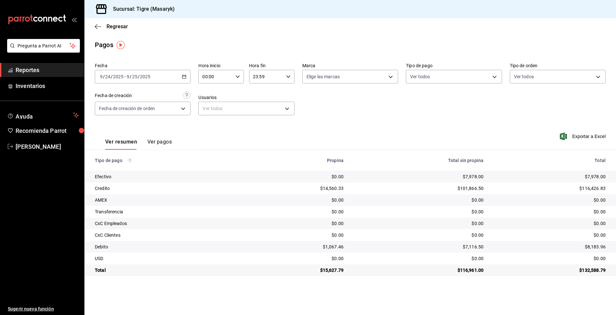  What do you see at coordinates (142, 66) in the screenshot?
I see `label: Fecha` at bounding box center [142, 66].